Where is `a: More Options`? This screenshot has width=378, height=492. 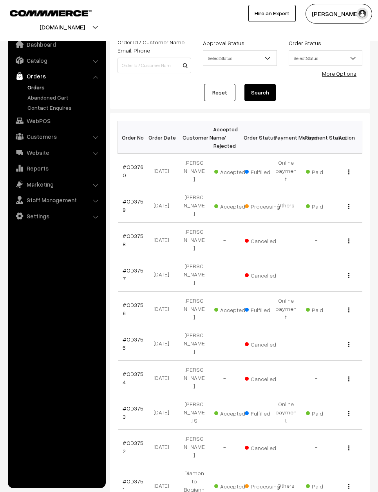
a: More Options is located at coordinates (339, 73).